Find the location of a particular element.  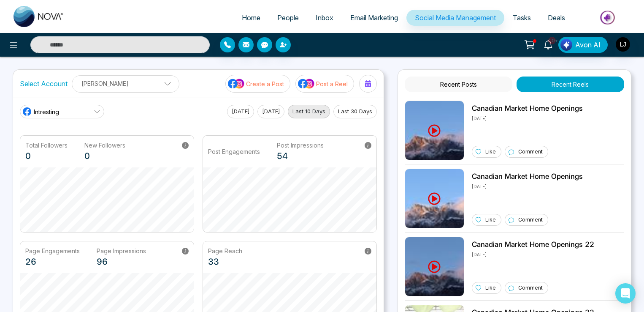

span: Email Marketing is located at coordinates (374, 18).